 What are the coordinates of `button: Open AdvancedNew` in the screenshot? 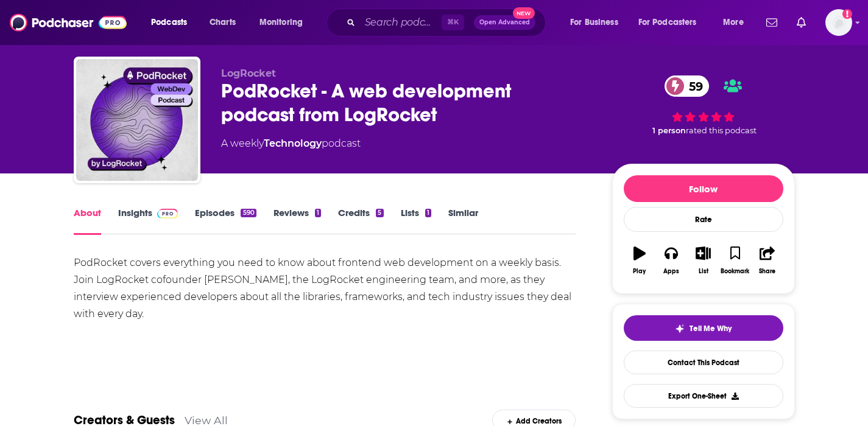 It's located at (504, 22).